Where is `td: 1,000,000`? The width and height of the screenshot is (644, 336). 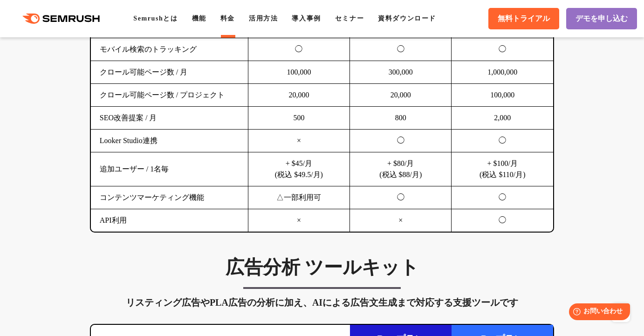
td: 1,000,000 is located at coordinates (502, 72).